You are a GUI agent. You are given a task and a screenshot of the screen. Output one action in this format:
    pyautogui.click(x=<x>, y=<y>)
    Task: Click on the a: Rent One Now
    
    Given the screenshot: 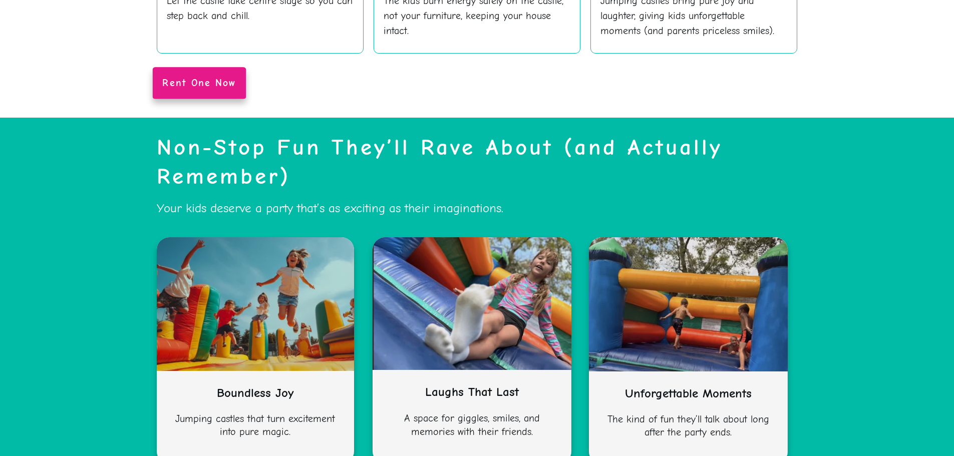 What is the action you would take?
    pyautogui.click(x=199, y=83)
    